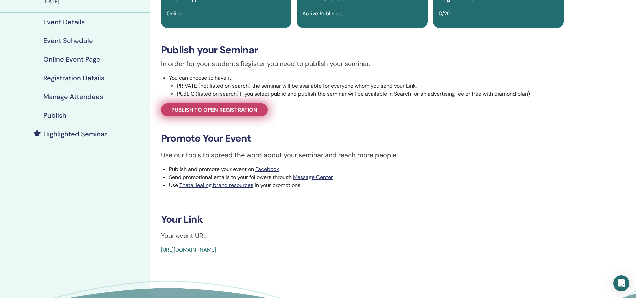 The height and width of the screenshot is (298, 636). I want to click on li: PUBLIC (listed on search) If you select public and publish the seminar will be available in Searc..., so click(370, 94).